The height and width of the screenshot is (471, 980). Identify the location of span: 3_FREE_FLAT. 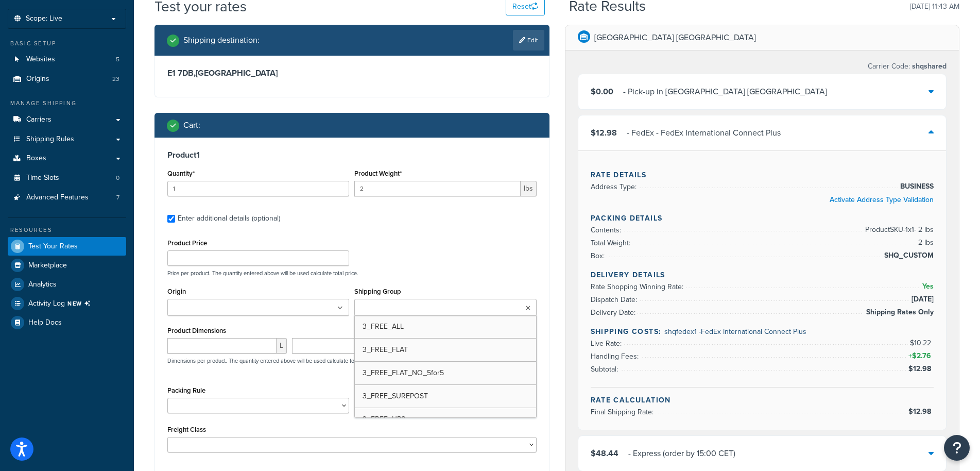
(385, 350).